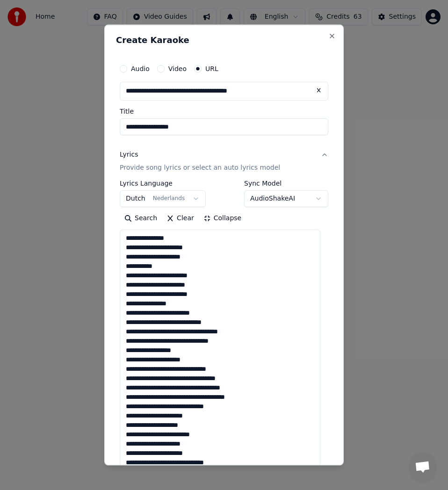 This screenshot has height=490, width=448. What do you see at coordinates (180, 218) in the screenshot?
I see `button: Clear` at bounding box center [180, 218].